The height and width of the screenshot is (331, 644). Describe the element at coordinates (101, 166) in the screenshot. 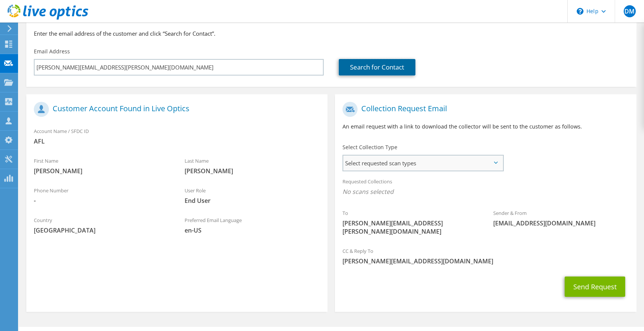

I see `div: First Name` at that location.